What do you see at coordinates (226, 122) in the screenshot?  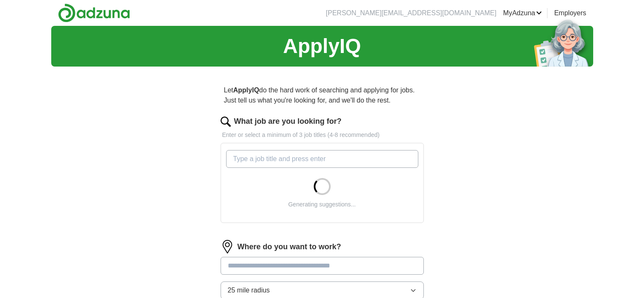 I see `img: search.png` at bounding box center [226, 122].